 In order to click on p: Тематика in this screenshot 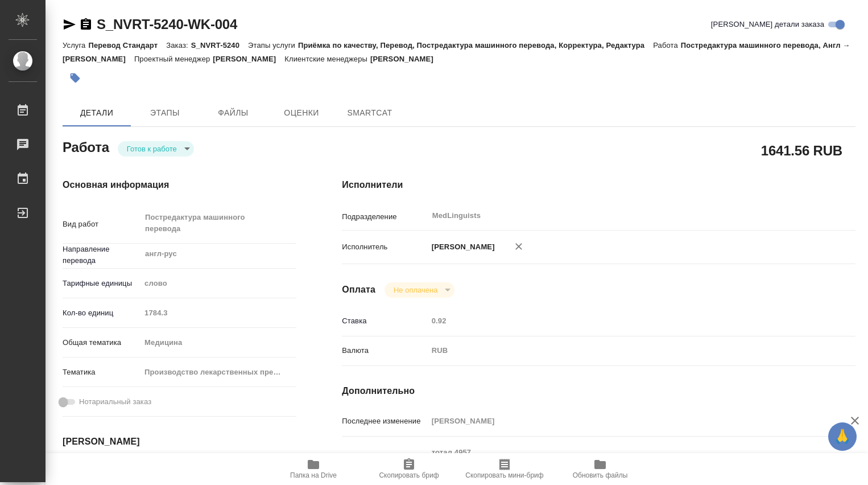, I will do `click(102, 372)`.